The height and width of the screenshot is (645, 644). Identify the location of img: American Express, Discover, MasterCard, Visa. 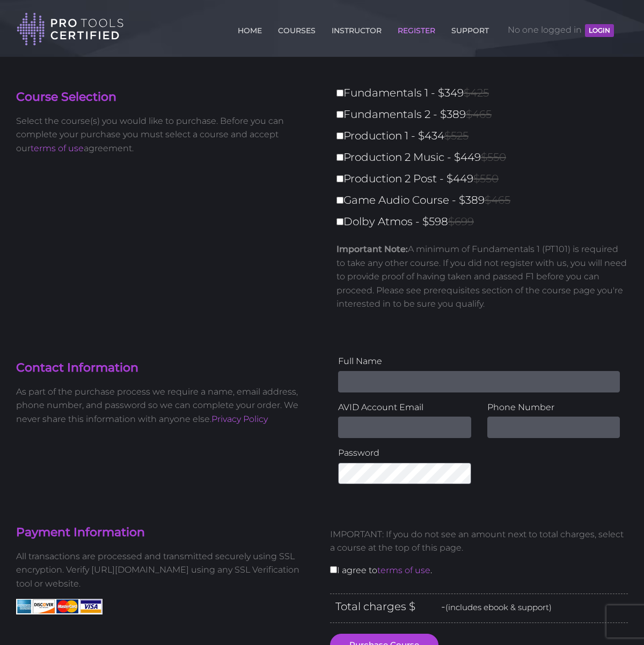
(59, 607).